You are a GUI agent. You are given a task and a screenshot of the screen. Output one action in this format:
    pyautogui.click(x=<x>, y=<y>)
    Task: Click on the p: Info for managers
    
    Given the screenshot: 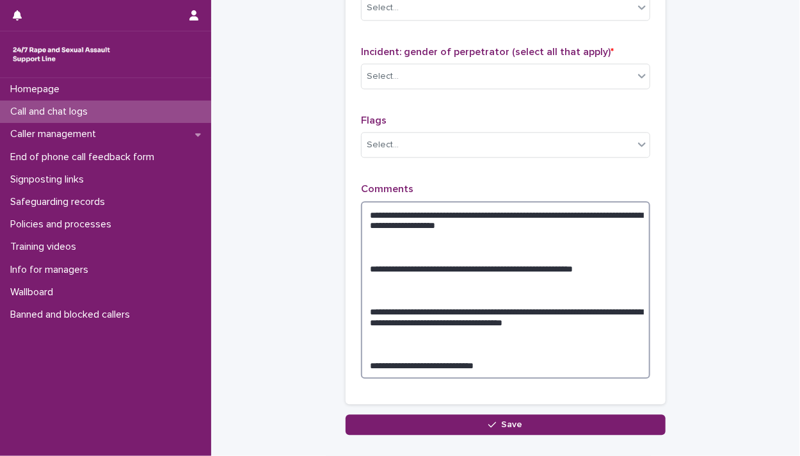 What is the action you would take?
    pyautogui.click(x=52, y=270)
    